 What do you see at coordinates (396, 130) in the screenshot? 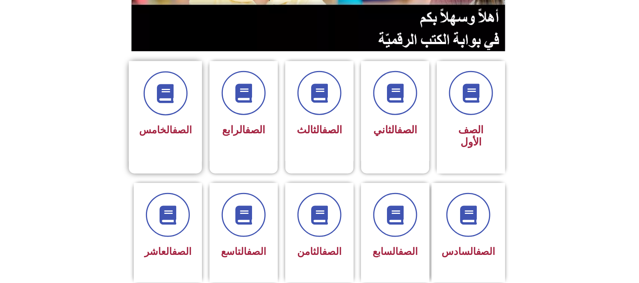
I see `span: الثاني` at bounding box center [396, 130].